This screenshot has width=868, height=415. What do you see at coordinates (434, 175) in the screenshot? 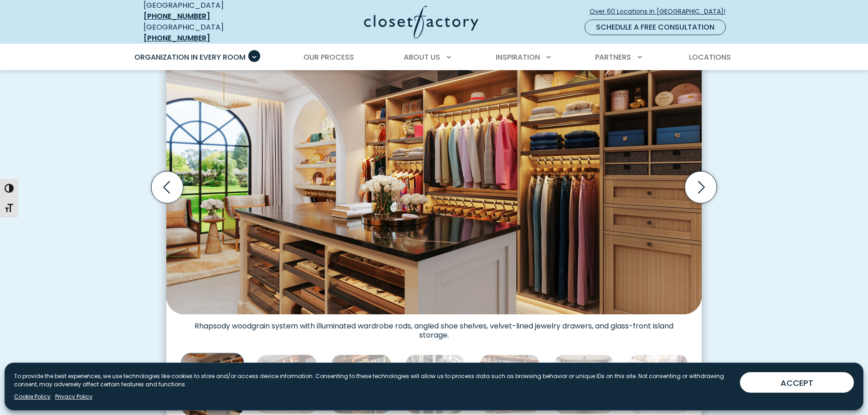
I see `img: Custom dressing room Rhapsody woodgrain system with illuminated wardrobe rods, angled shoe shelve...` at bounding box center [434, 175].